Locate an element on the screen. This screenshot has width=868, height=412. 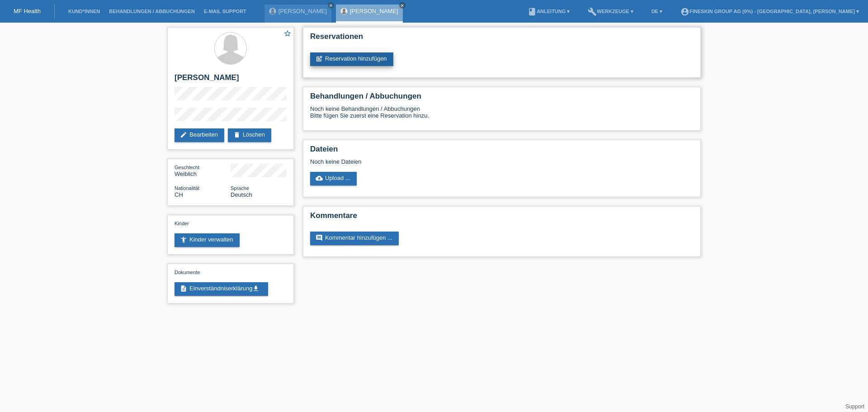
i: cloud_upload is located at coordinates (319, 178).